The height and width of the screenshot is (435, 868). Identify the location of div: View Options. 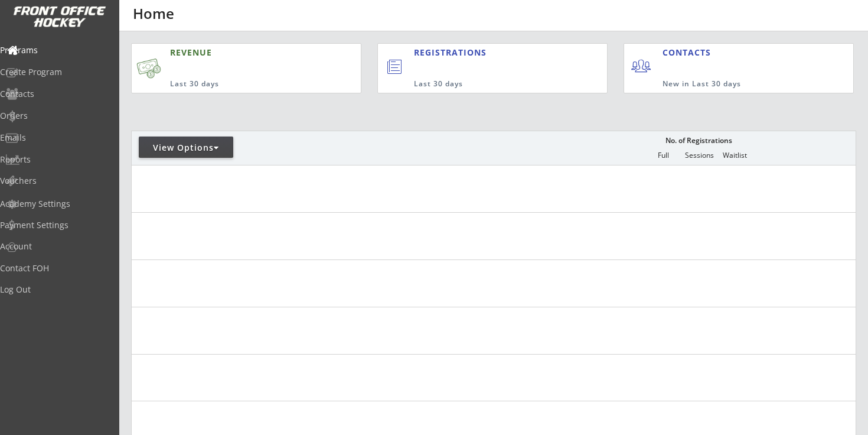
(186, 148).